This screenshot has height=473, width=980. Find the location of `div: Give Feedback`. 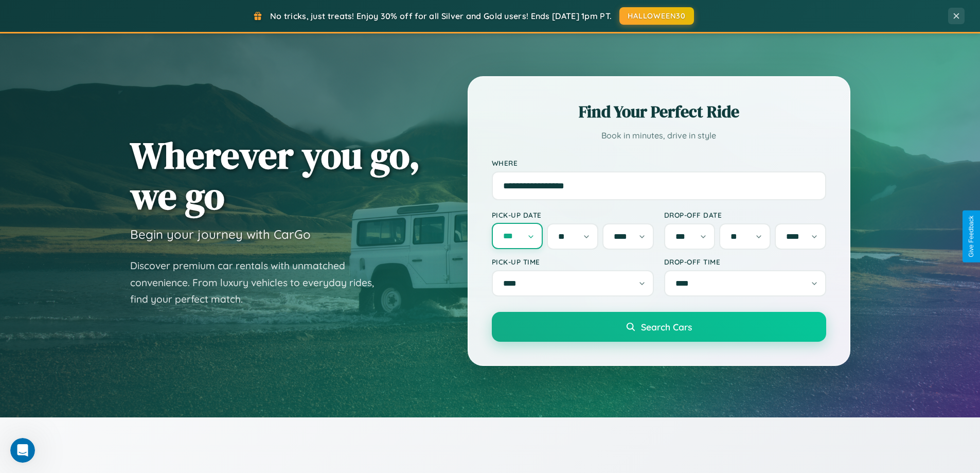

div: Give Feedback is located at coordinates (972, 236).